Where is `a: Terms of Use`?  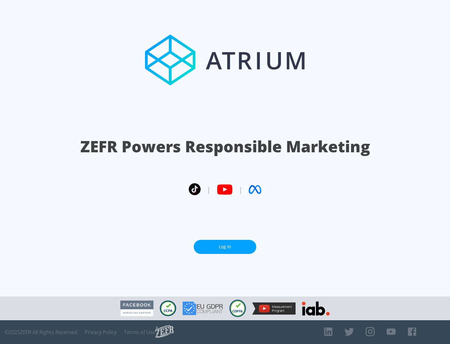
a: Terms of Use is located at coordinates (140, 332).